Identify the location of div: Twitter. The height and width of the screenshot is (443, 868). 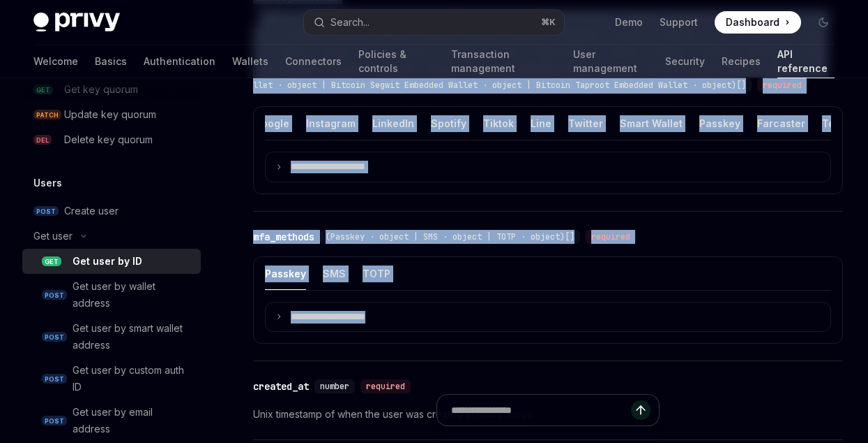
(586, 123).